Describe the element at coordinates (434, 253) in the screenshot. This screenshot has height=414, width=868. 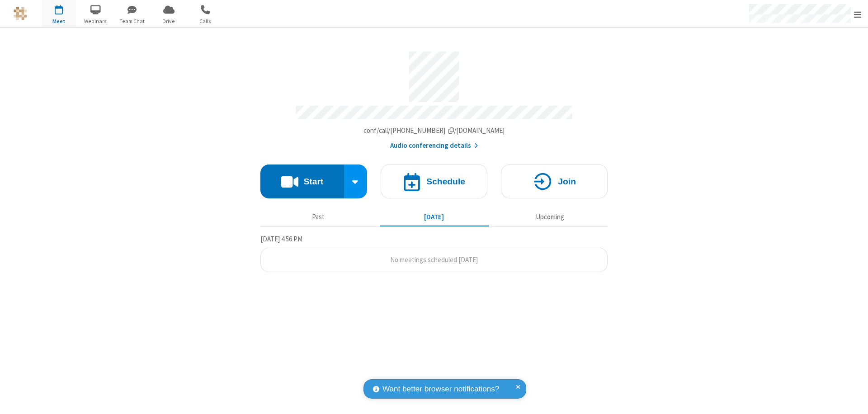
I see `section: Today's Meetings` at that location.